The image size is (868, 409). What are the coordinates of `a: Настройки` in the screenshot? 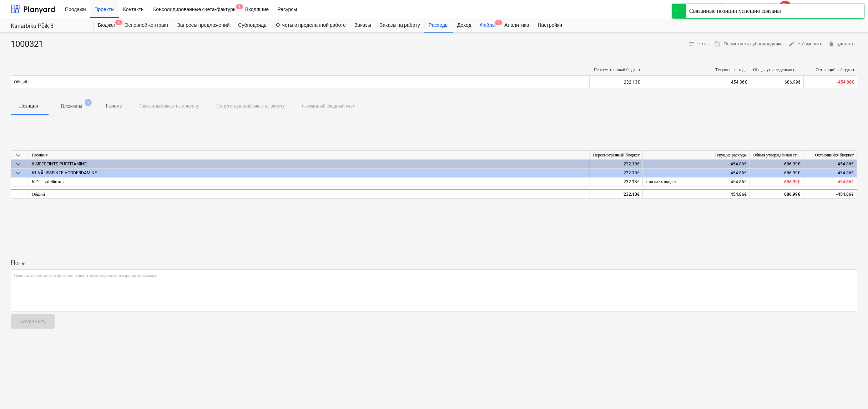 It's located at (550, 26).